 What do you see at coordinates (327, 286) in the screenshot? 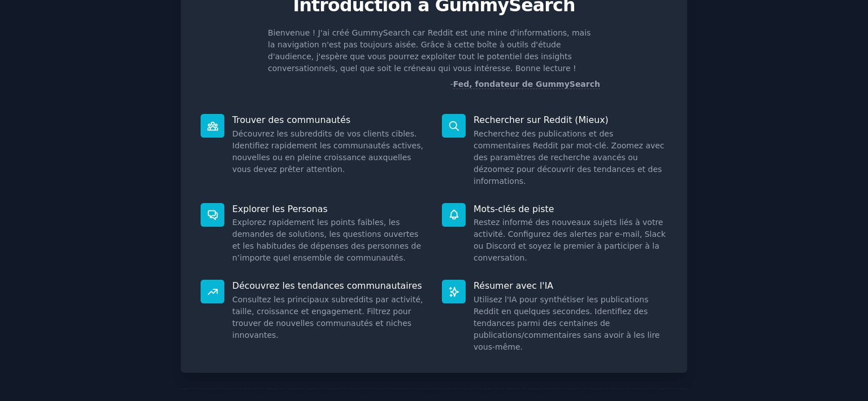
I see `font: Découvrez les tendances communautaires` at bounding box center [327, 286].